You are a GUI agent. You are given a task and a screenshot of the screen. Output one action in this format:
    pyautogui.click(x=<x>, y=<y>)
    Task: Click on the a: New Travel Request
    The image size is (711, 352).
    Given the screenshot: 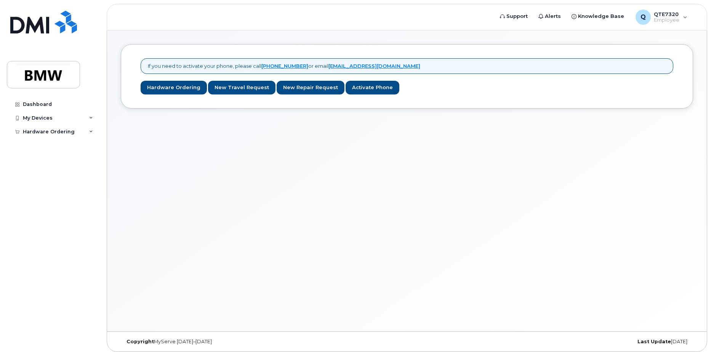 What is the action you would take?
    pyautogui.click(x=241, y=88)
    